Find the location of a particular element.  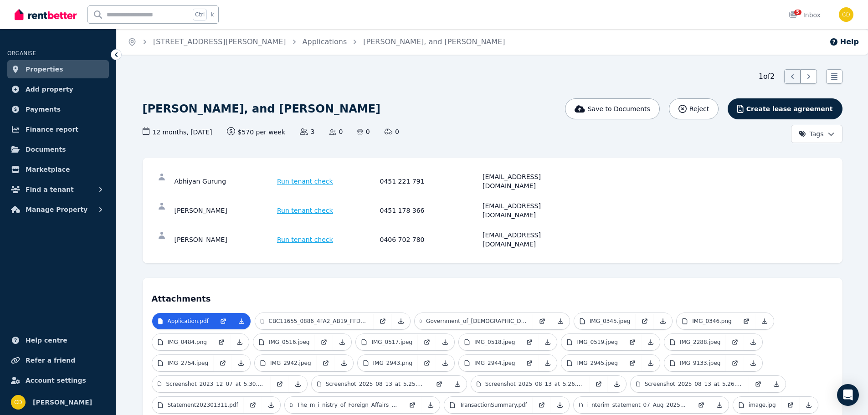

div: Open Intercom Messenger is located at coordinates (848, 395).